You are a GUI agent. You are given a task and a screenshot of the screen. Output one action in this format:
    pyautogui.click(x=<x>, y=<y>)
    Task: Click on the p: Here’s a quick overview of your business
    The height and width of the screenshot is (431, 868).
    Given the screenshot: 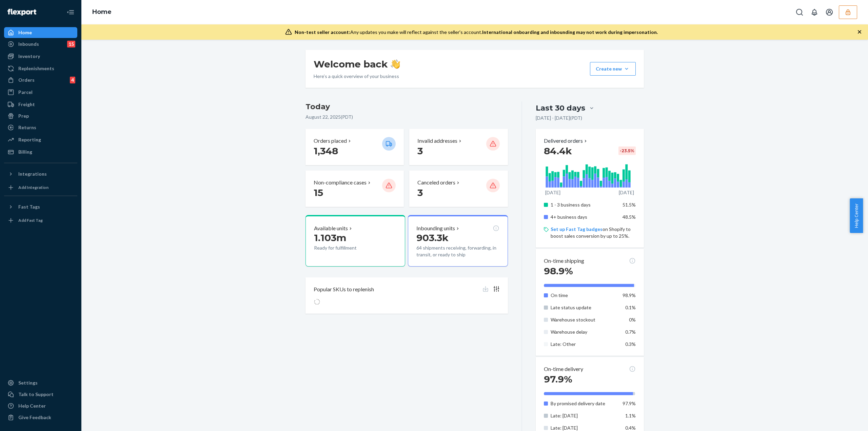 What is the action you would take?
    pyautogui.click(x=357, y=76)
    